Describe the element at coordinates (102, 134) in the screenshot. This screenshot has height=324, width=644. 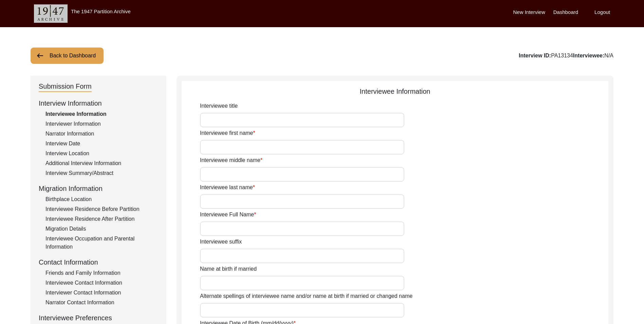
I see `div: Narrator Information` at that location.